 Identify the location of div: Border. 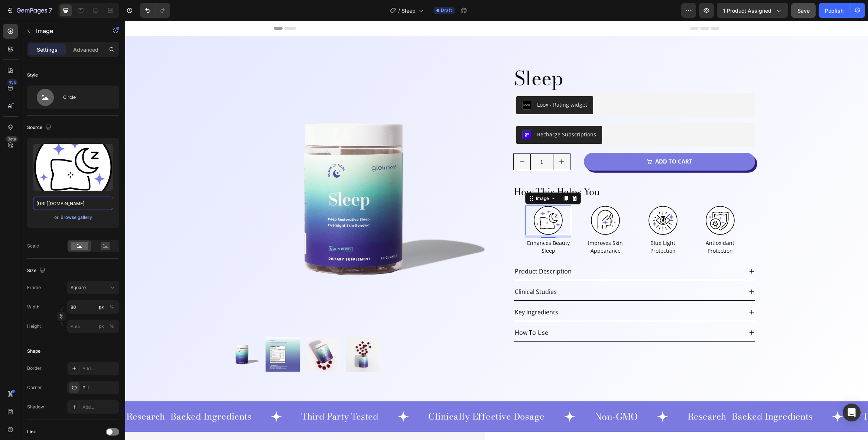
(34, 368).